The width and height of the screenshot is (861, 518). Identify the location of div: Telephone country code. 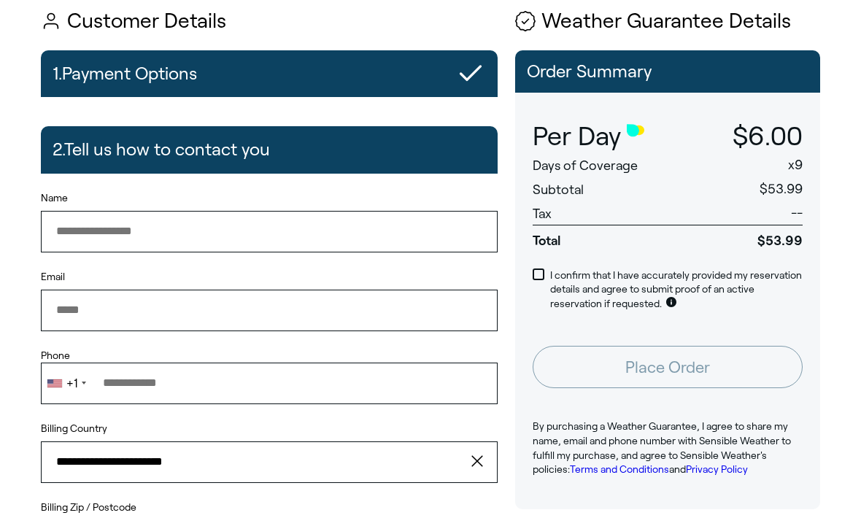
(66, 383).